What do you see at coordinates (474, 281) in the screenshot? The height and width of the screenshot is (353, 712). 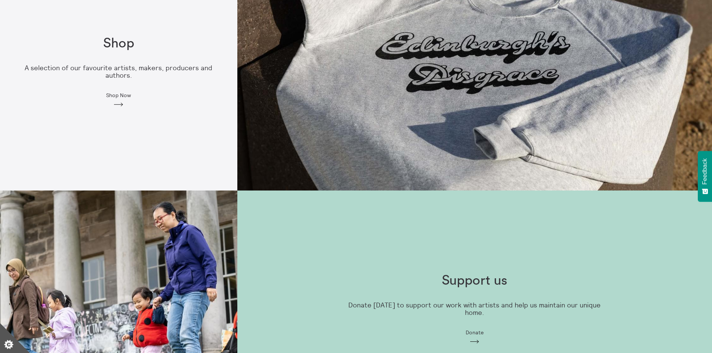 I see `h1: Support us` at bounding box center [474, 281].